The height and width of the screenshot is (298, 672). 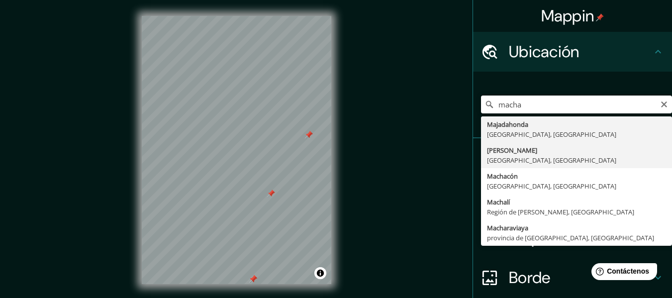 I want to click on font: Majadahonda, so click(x=507, y=124).